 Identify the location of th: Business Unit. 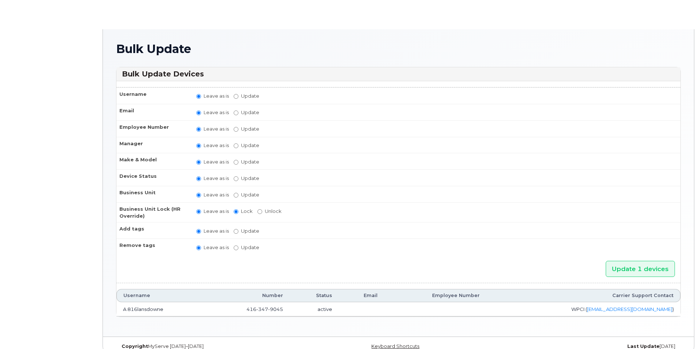
(153, 194).